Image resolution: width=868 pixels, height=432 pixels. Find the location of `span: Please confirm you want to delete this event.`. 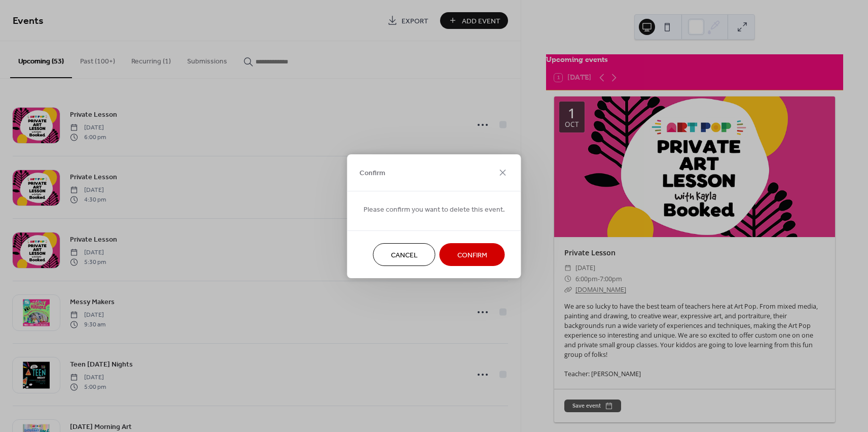

span: Please confirm you want to delete this event. is located at coordinates (434, 209).